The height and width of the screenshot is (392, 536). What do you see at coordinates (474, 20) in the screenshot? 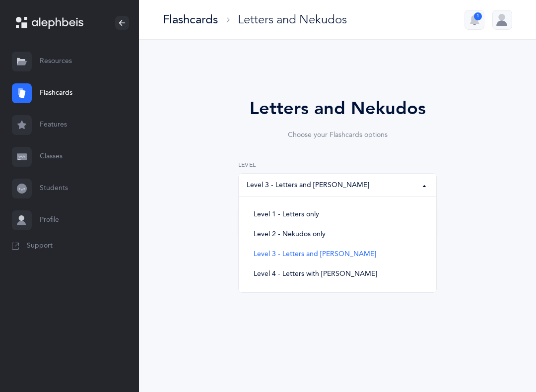
I see `button: 1` at bounding box center [474, 20].